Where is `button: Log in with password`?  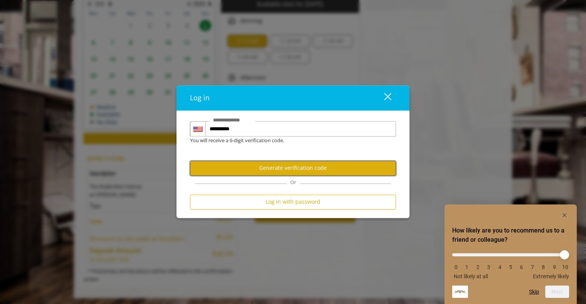
button: Log in with password is located at coordinates (293, 202).